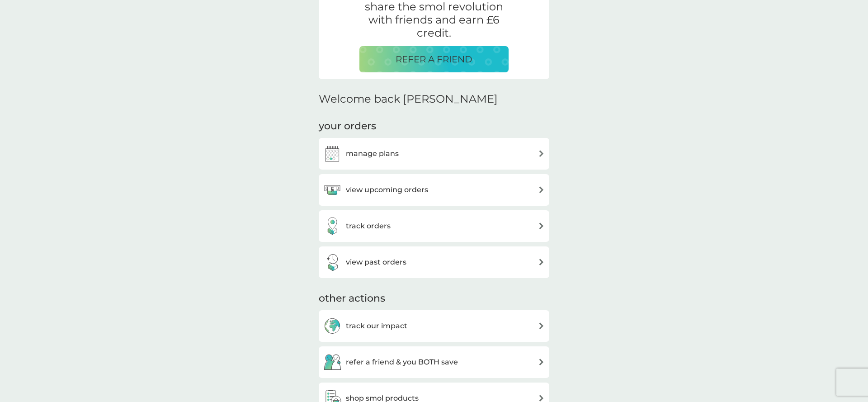 The image size is (868, 402). I want to click on h3: refer a friend & you BOTH save, so click(402, 362).